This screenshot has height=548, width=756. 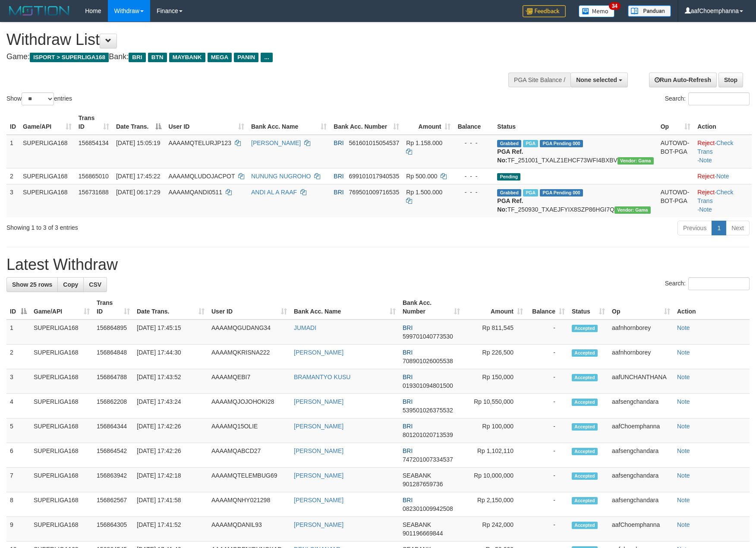 What do you see at coordinates (597, 80) in the screenshot?
I see `span: None selected` at bounding box center [597, 80].